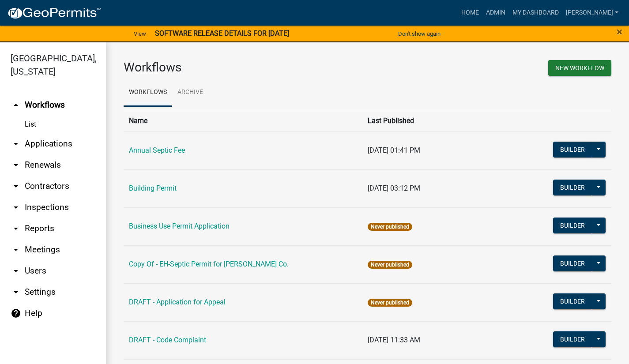  What do you see at coordinates (179, 226) in the screenshot?
I see `a: Business Use Permit Application` at bounding box center [179, 226].